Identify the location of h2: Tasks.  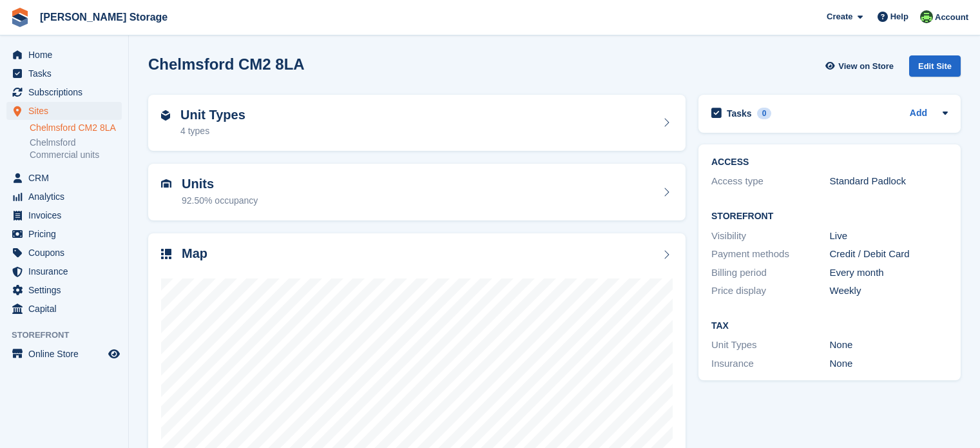
(739, 114).